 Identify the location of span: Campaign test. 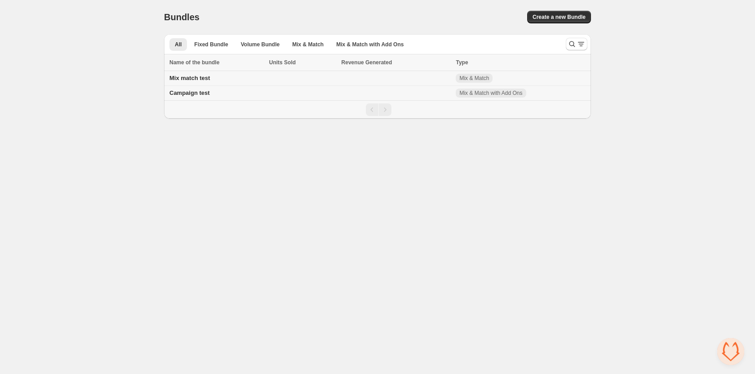
(190, 93).